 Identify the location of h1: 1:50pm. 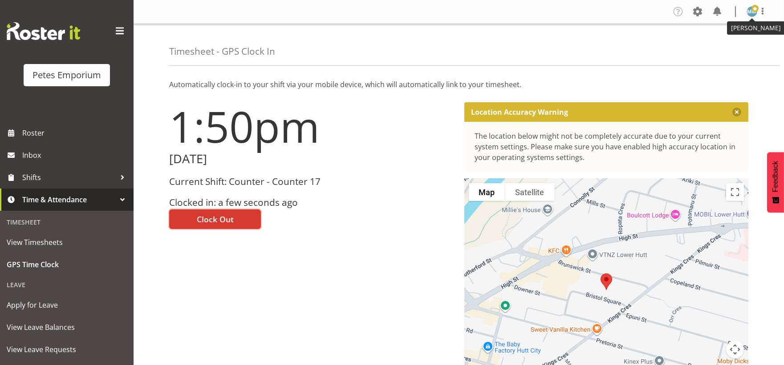
(311, 126).